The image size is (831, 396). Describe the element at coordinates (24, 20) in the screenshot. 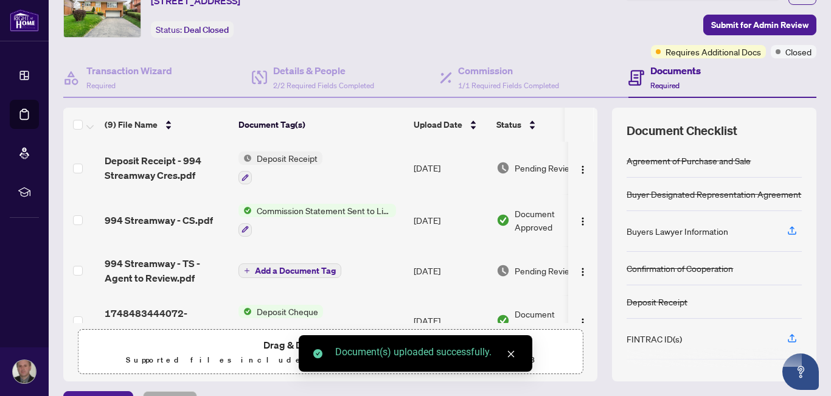

I see `img: logo` at that location.